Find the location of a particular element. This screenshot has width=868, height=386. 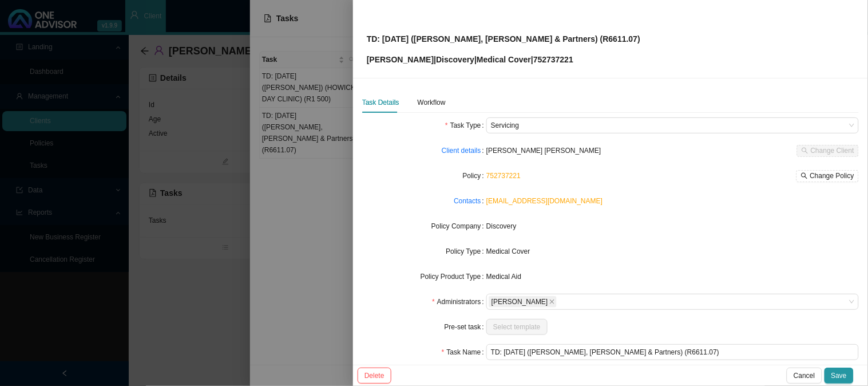

span: close is located at coordinates (552, 302).